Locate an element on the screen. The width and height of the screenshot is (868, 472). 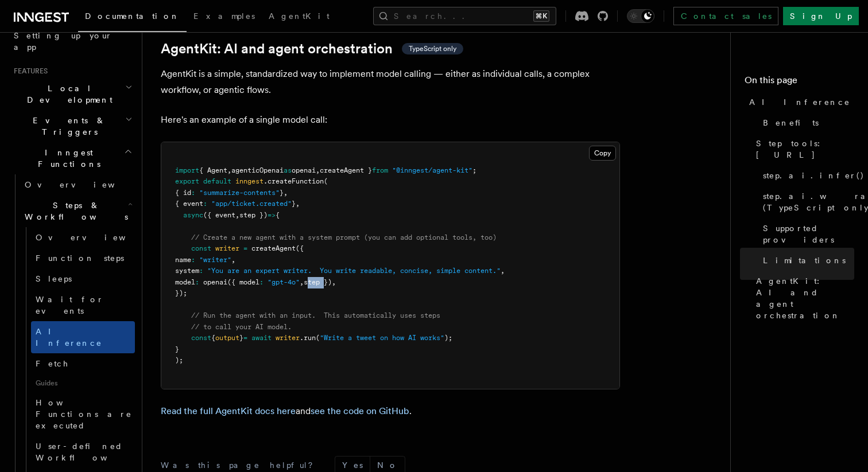
span: "Write a tweet on how AI works" is located at coordinates (382, 338).